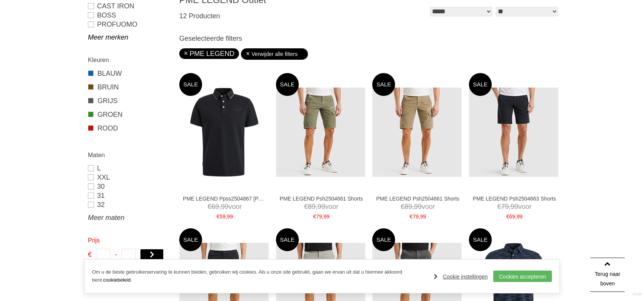  I want to click on h2: Prijs, so click(128, 240).